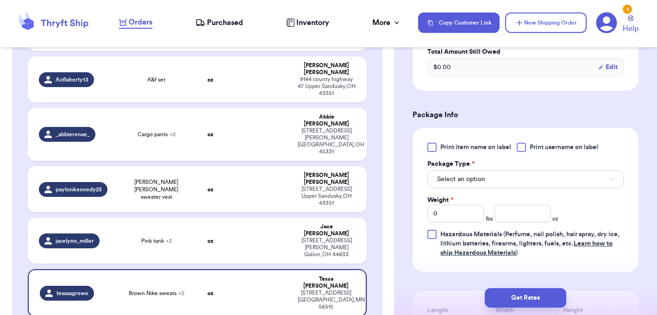 The width and height of the screenshot is (657, 315). I want to click on a: 3, so click(607, 23).